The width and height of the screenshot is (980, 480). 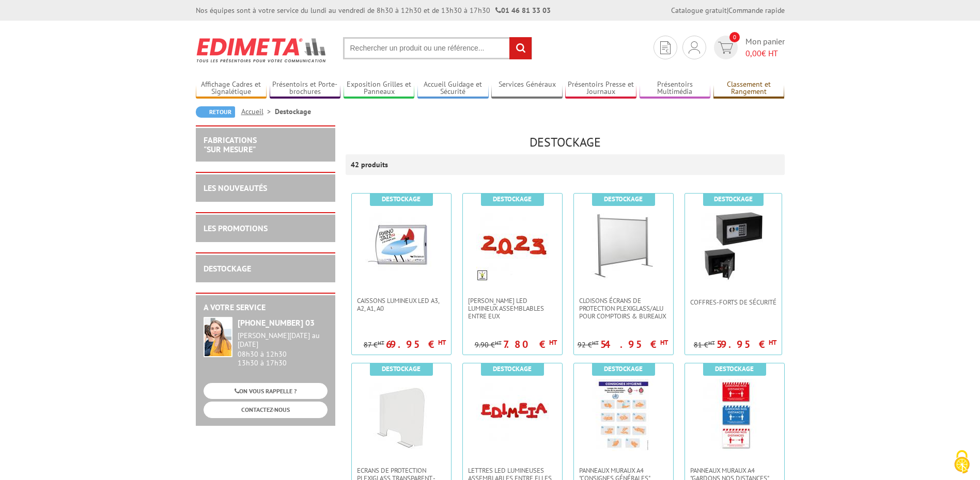 What do you see at coordinates (370, 165) in the screenshot?
I see `p: 42 produits` at bounding box center [370, 165].